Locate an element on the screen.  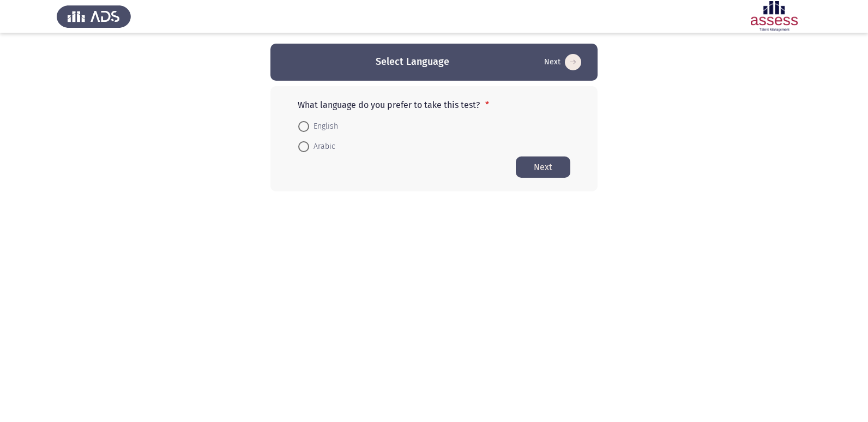
p: What language do you prefer to take this test? is located at coordinates (434, 105).